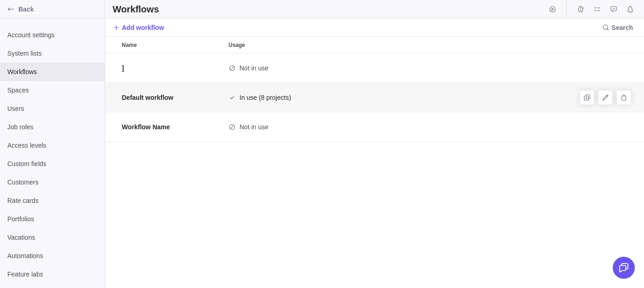 The height and width of the screenshot is (288, 644). I want to click on span: Workflows, so click(52, 72).